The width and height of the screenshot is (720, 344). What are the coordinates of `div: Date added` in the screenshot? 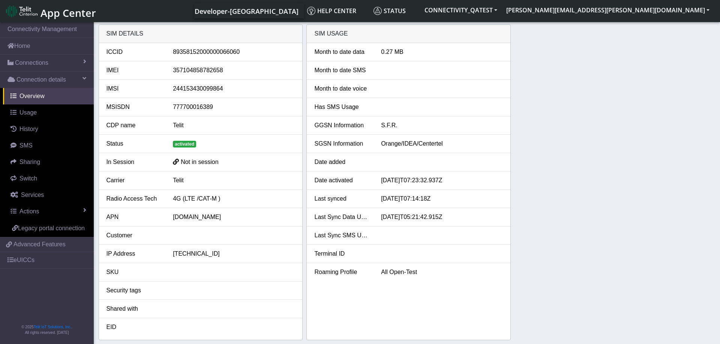 It's located at (342, 162).